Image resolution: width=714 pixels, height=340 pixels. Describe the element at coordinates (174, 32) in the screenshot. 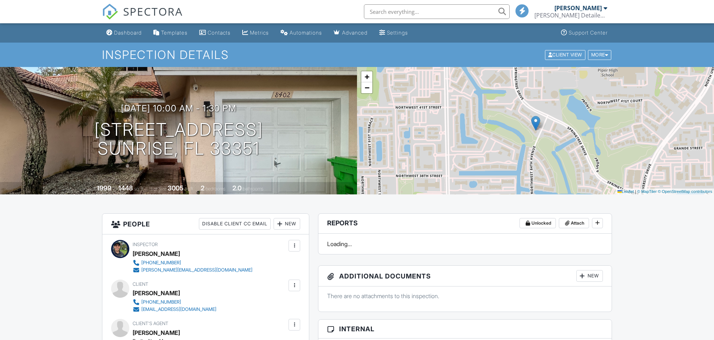

I see `div: Templates` at that location.